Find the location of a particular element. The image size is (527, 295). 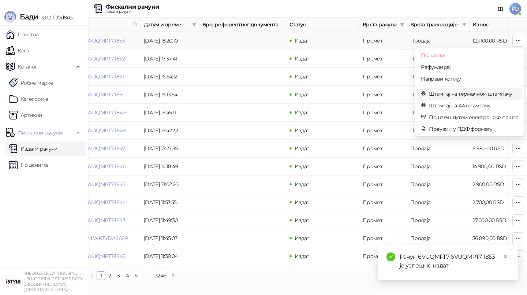

td: NLWKTVDA-NLWKTVDA-1669 is located at coordinates (97, 238).